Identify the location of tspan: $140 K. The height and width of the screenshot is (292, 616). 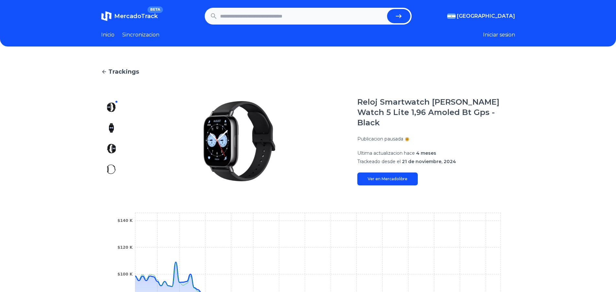
(125, 221).